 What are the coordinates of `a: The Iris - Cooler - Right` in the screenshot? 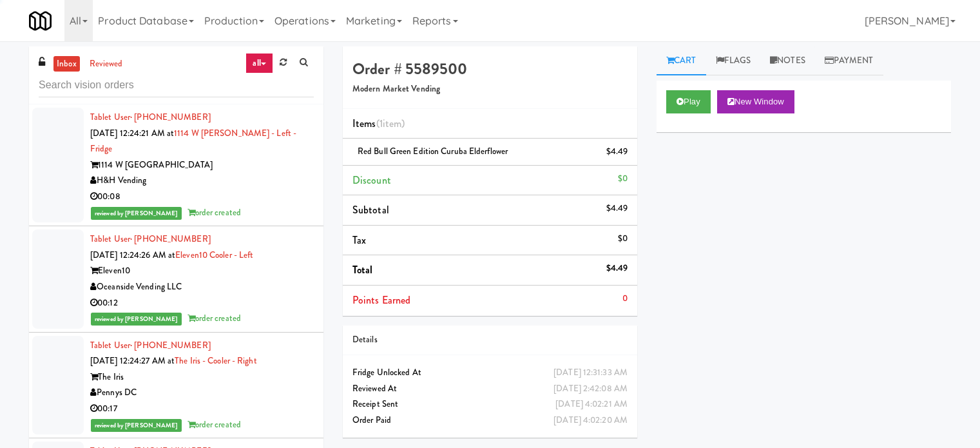 It's located at (216, 361).